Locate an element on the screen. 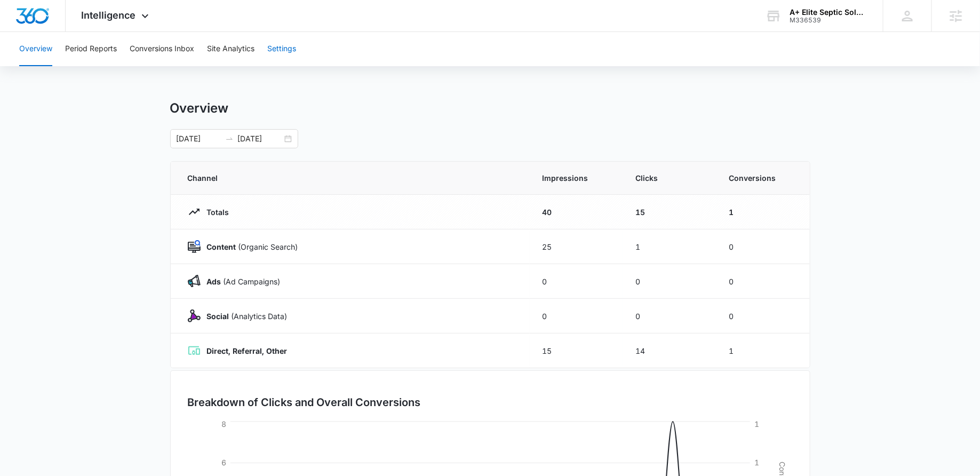  strong: Content is located at coordinates (221, 246).